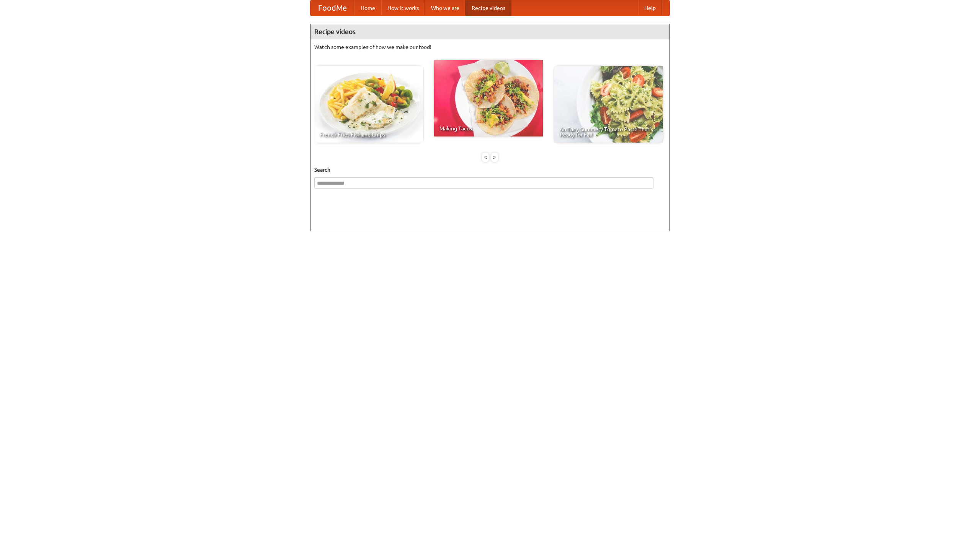 This screenshot has width=980, height=541. I want to click on a: FoodMe, so click(332, 8).